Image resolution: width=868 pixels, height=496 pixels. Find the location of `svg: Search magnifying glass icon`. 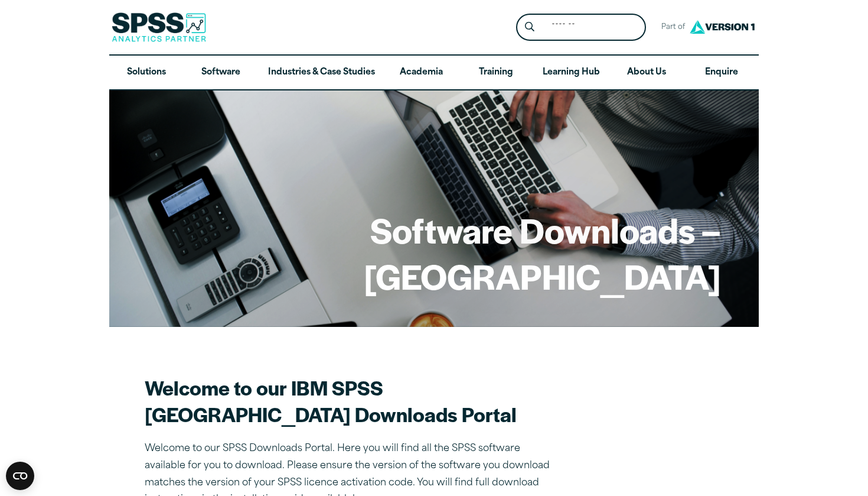

svg: Search magnifying glass icon is located at coordinates (530, 27).